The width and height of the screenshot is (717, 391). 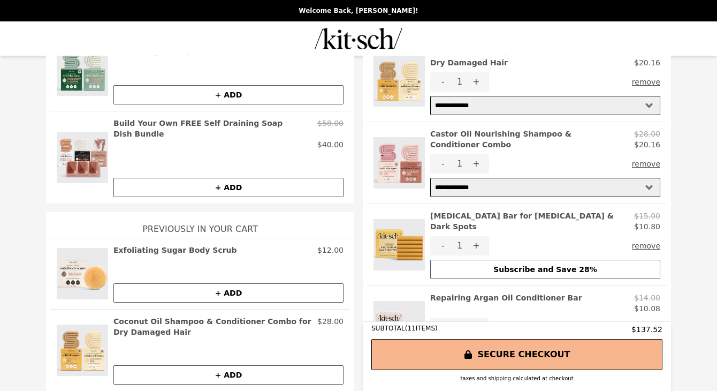 I want to click on h1: Previously In Your Cart, so click(x=200, y=225).